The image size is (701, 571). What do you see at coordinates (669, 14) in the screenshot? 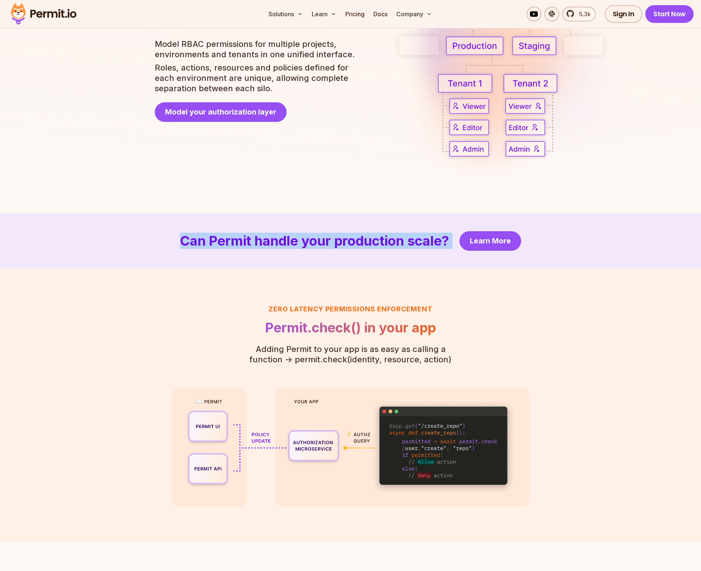
I see `a: Start Now` at bounding box center [669, 14].